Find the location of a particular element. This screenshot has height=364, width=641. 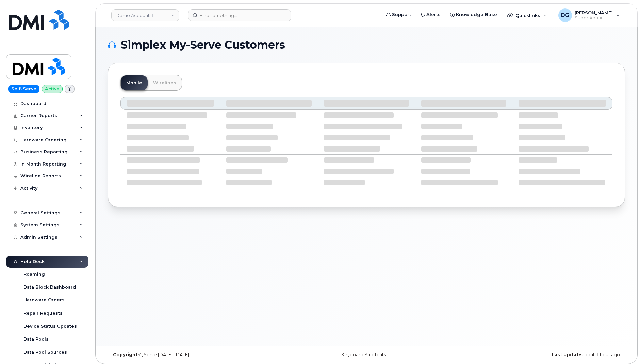

strong: Copyright is located at coordinates (125, 355).